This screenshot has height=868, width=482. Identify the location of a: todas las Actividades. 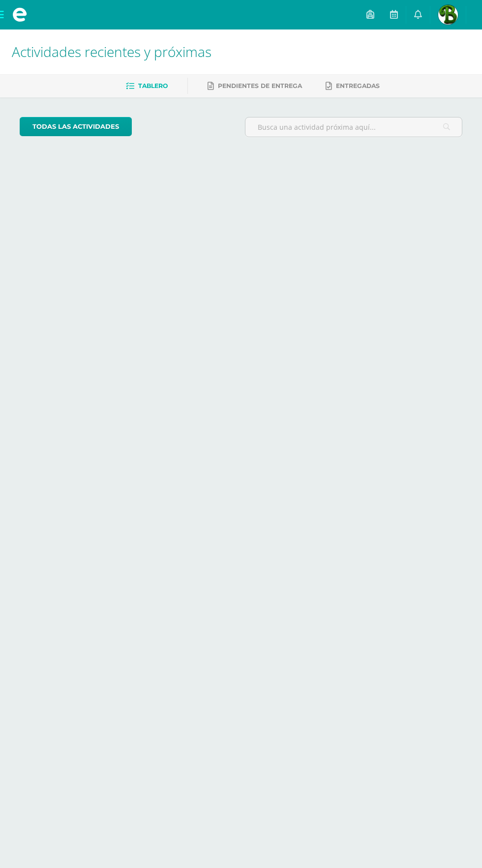
(76, 126).